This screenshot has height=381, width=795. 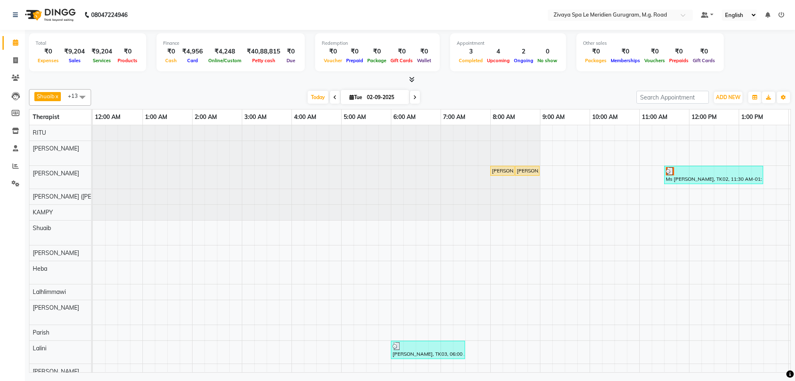 What do you see at coordinates (39, 348) in the screenshot?
I see `span: Lalini` at bounding box center [39, 348].